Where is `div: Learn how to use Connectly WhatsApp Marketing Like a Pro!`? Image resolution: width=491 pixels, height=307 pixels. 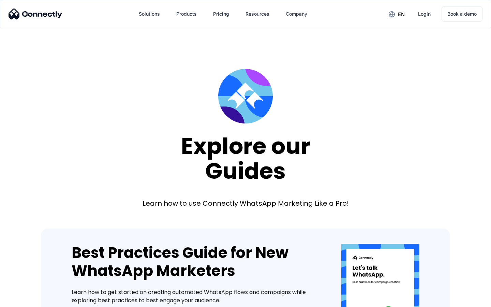 div: Learn how to use Connectly WhatsApp Marketing Like a Pro! is located at coordinates (245, 203).